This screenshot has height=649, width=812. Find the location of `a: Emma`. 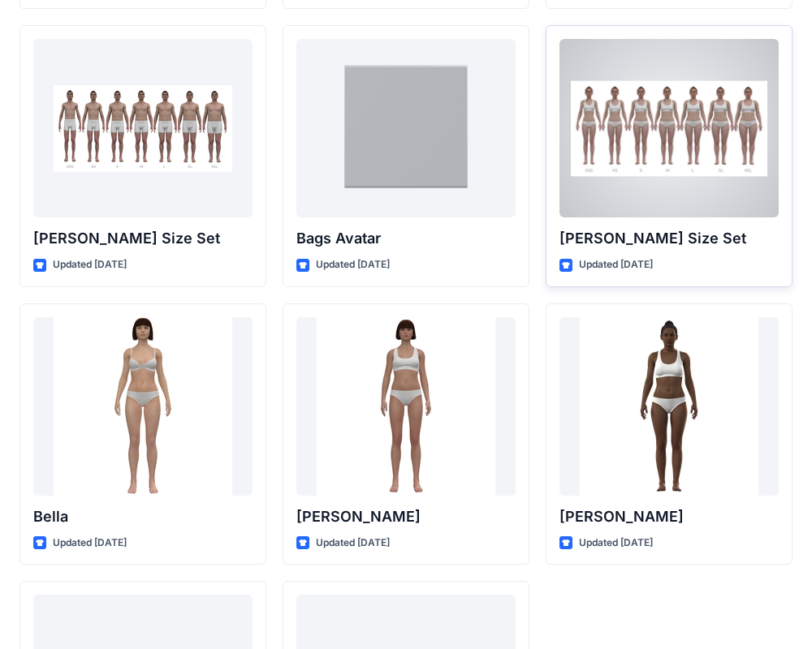

a: Emma is located at coordinates (406, 406).